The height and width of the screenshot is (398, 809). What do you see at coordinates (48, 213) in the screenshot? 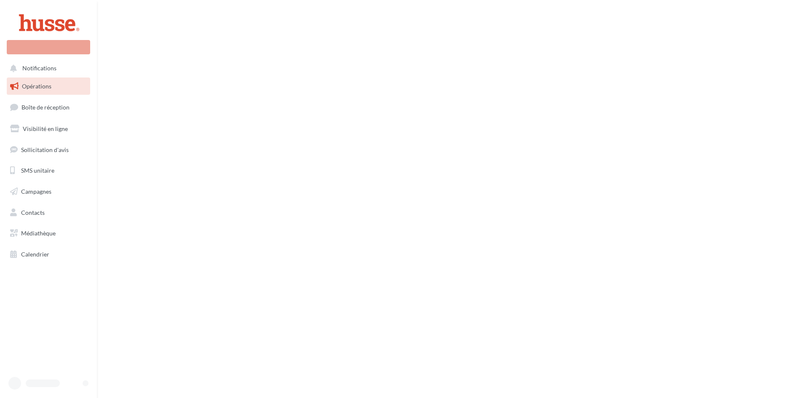
I see `a: Contacts` at bounding box center [48, 213].